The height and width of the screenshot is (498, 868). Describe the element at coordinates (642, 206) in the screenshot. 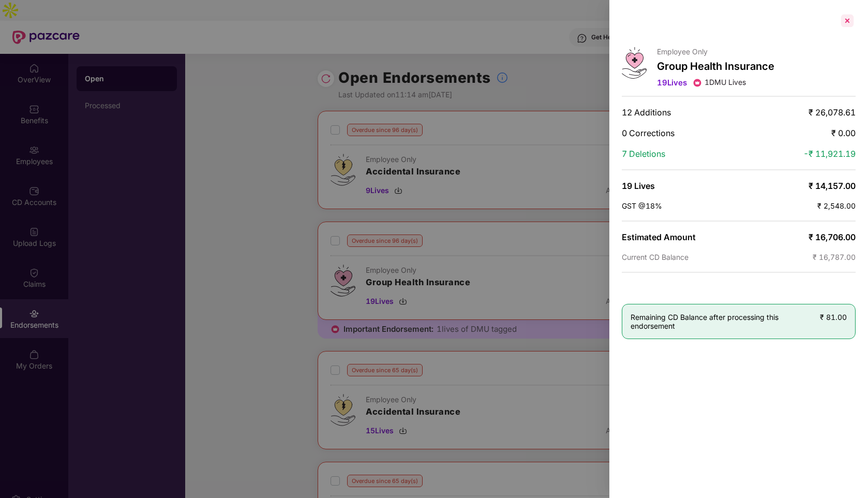

I see `span: GST @18%` at that location.